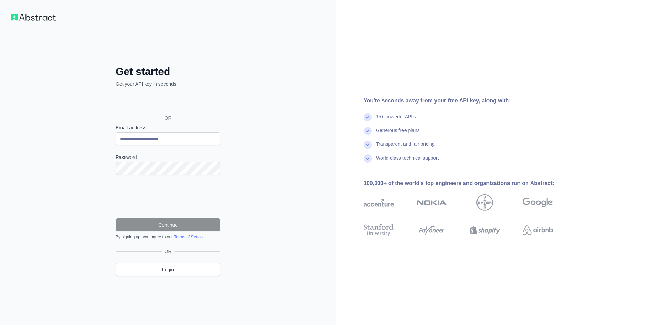 This screenshot has height=325, width=661. What do you see at coordinates (405, 148) in the screenshot?
I see `div: Transparent and fair pricing` at bounding box center [405, 148].